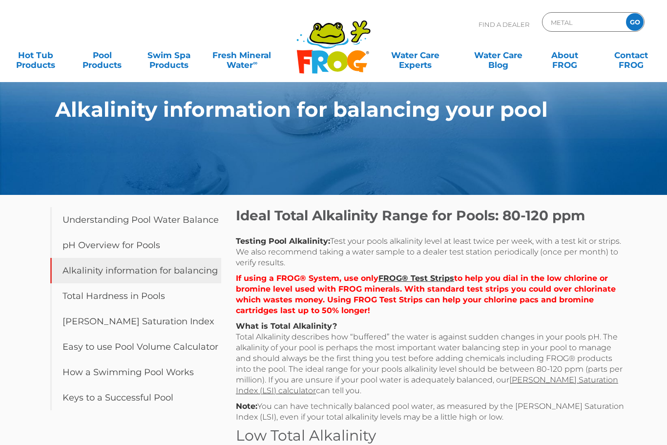  Describe the element at coordinates (498, 55) in the screenshot. I see `a: Water CareBlog` at that location.